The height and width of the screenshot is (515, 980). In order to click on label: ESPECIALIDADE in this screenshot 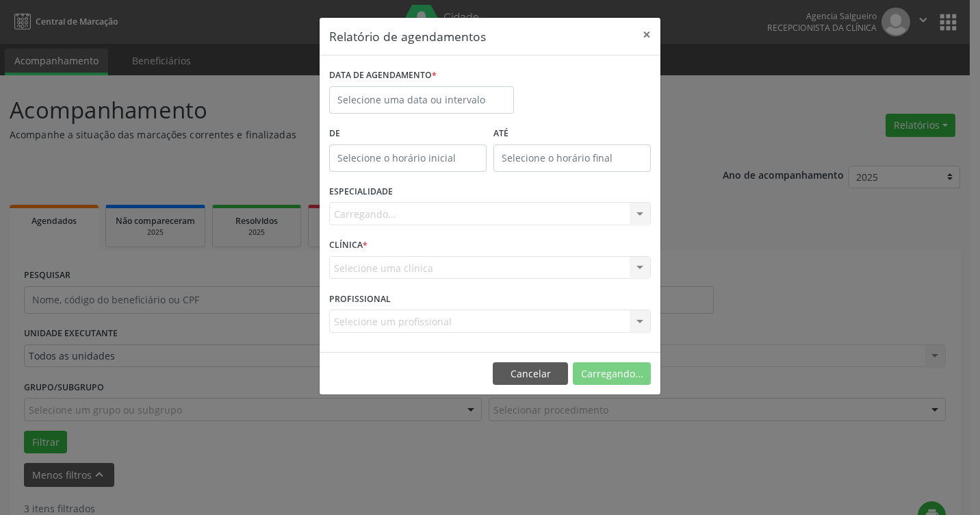, I will do `click(361, 191)`.